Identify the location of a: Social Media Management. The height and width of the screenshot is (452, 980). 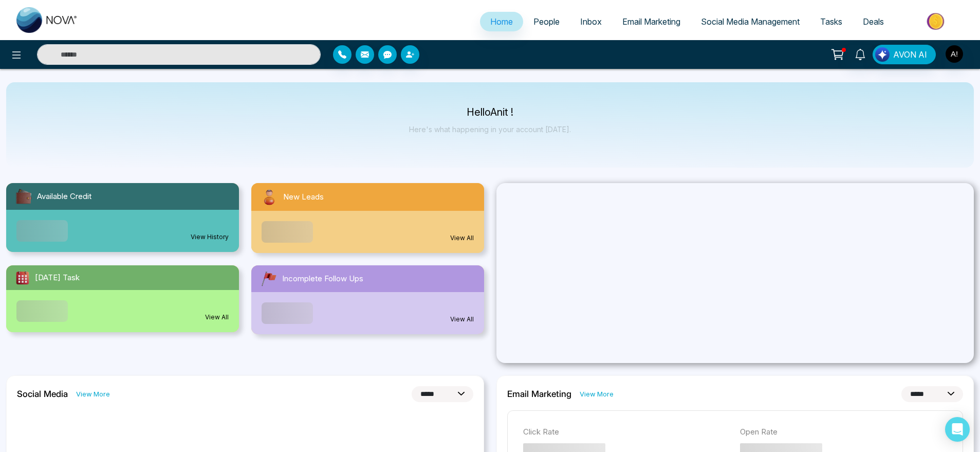
(750, 22).